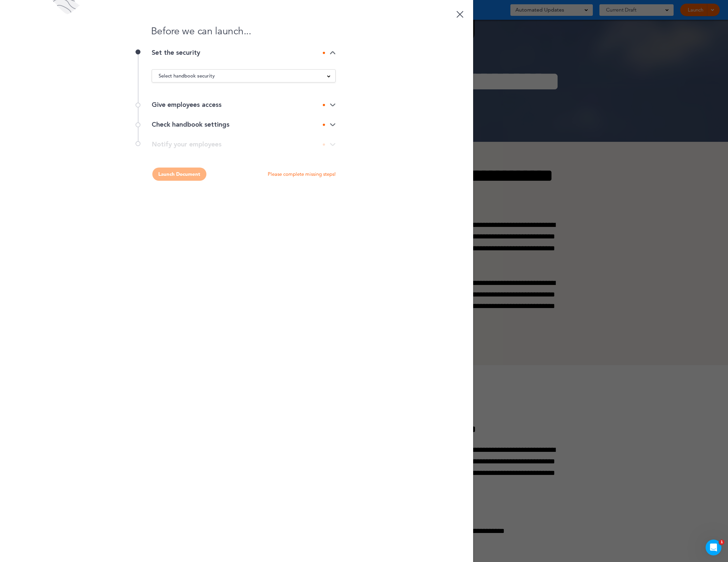 This screenshot has width=728, height=562. What do you see at coordinates (237, 31) in the screenshot?
I see `h1: Before we can launch...` at bounding box center [237, 31].